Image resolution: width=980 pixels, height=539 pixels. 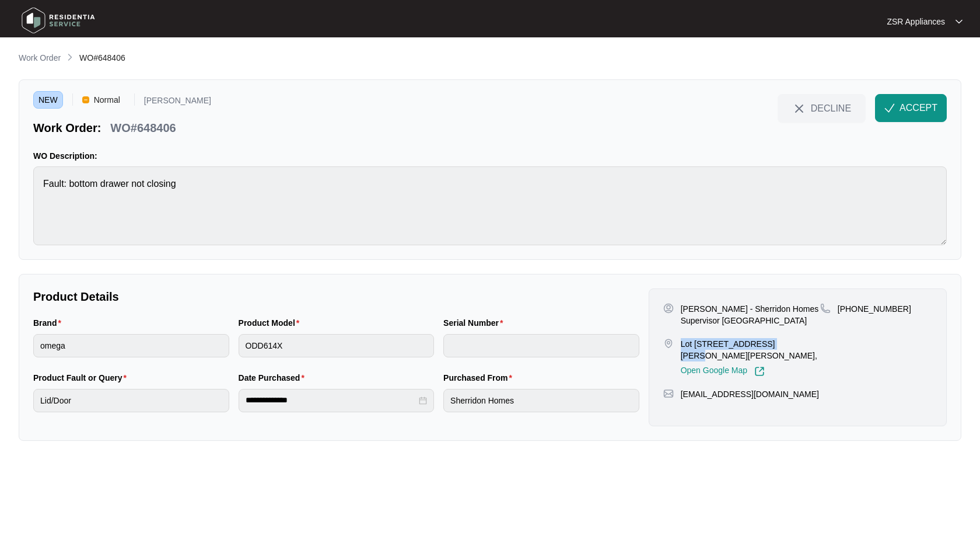 What do you see at coordinates (960, 21) in the screenshot?
I see `img: dropdown arrow` at bounding box center [960, 21].